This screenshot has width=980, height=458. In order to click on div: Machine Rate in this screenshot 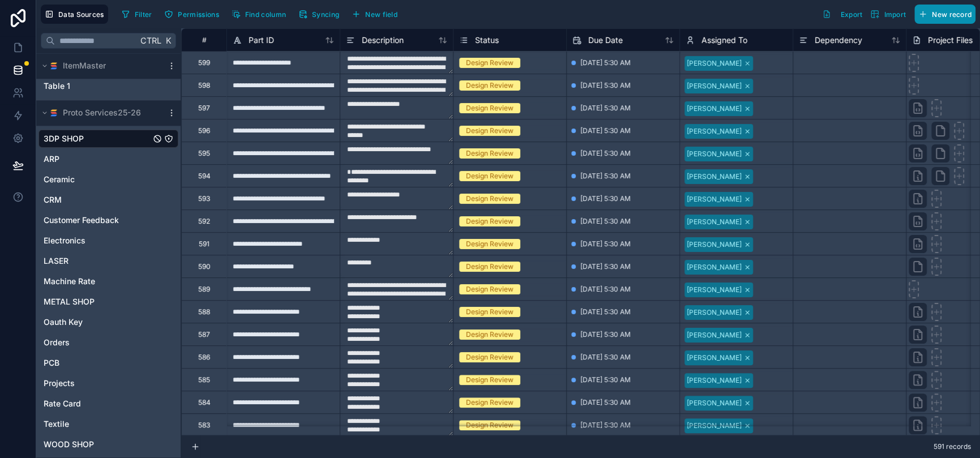, I will do `click(108, 281)`.